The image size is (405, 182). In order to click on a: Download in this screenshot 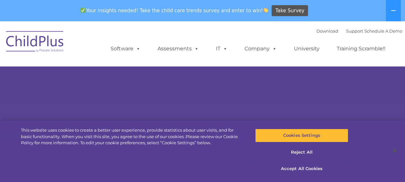, I will do `click(327, 31)`.